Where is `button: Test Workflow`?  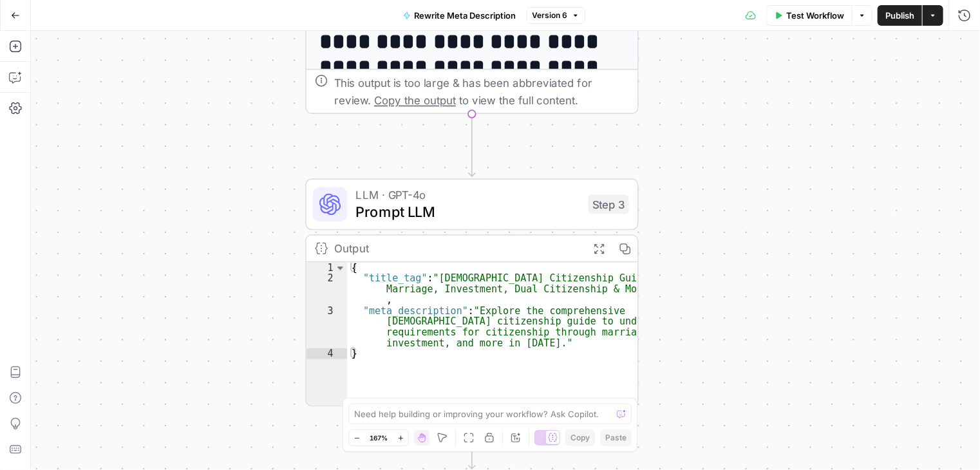
button: Test Workflow is located at coordinates (809, 16).